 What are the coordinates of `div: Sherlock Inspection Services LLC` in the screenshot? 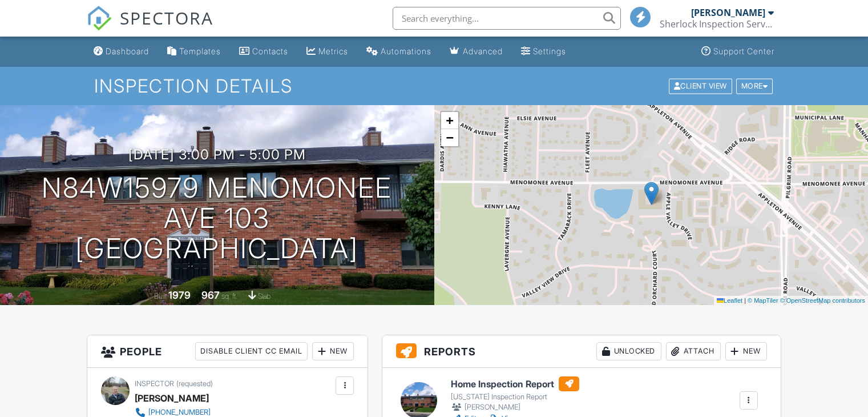 It's located at (717, 24).